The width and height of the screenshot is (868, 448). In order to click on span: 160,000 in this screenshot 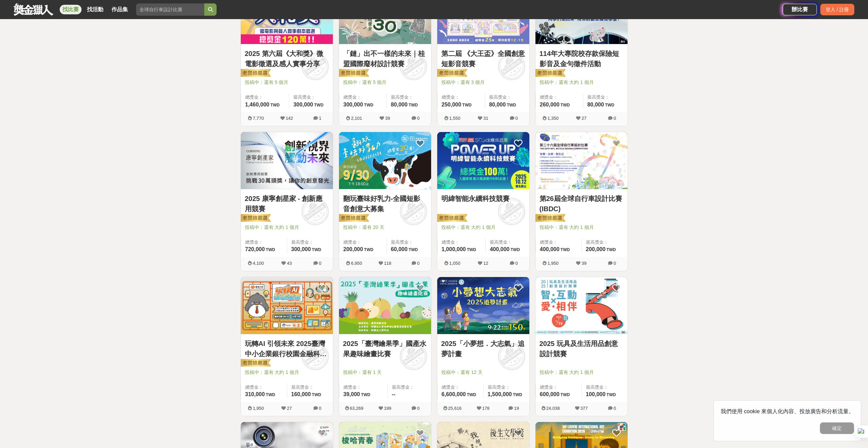, I will do `click(301, 394)`.